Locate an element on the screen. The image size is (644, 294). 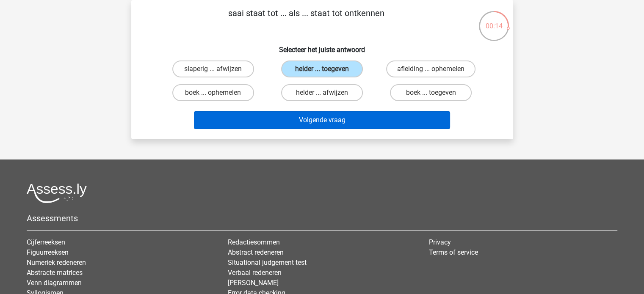
label: helder ... toegeven is located at coordinates (322, 69).